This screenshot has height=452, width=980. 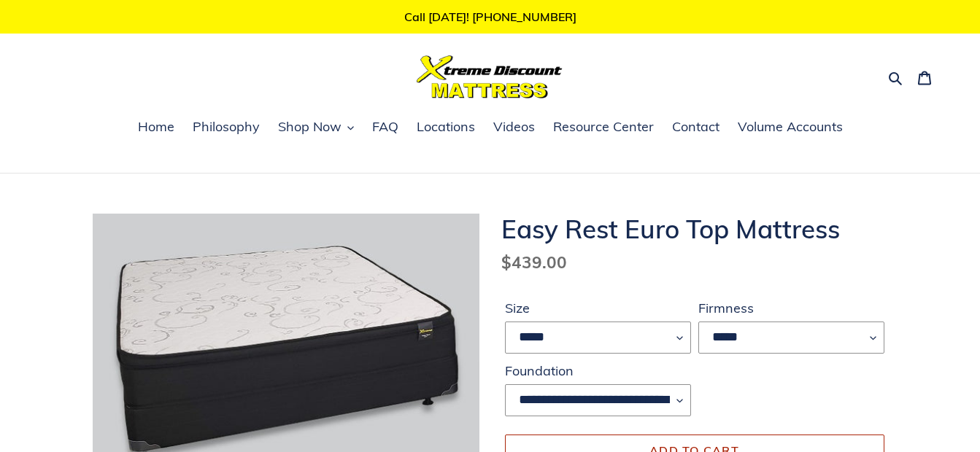 I want to click on label: Foundation, so click(x=598, y=370).